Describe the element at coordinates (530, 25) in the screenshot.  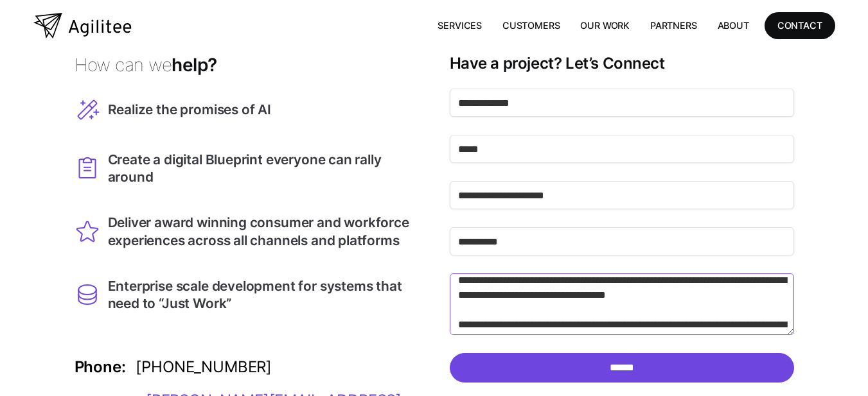
I see `a: Customers` at that location.